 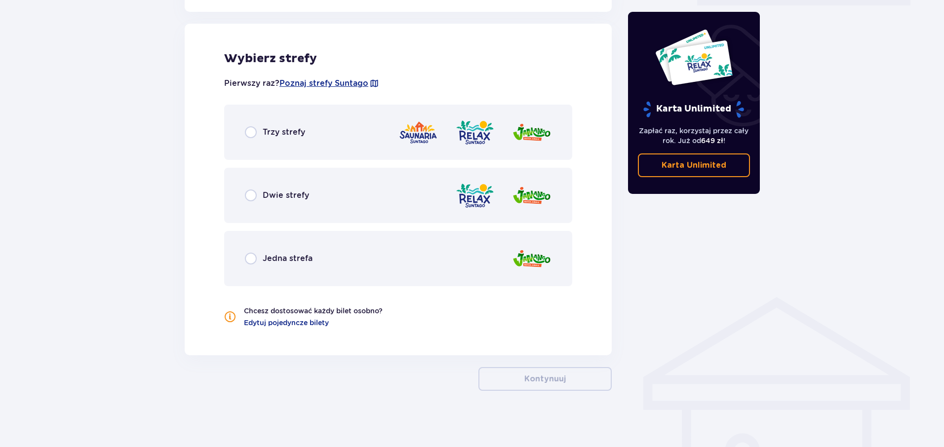 I want to click on span: 649 zł, so click(x=712, y=141).